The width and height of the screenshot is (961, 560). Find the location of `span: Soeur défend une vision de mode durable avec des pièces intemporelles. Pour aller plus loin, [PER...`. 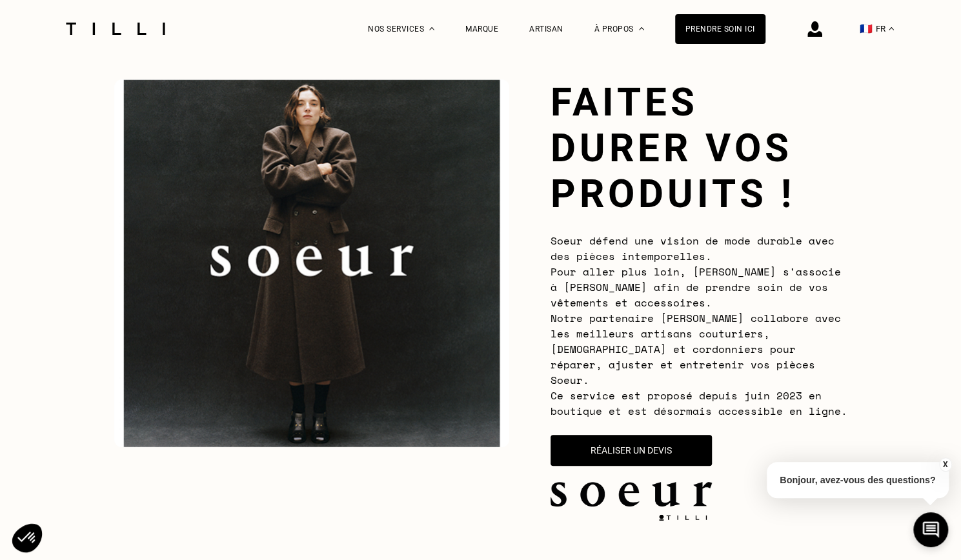

span: Soeur défend une vision de mode durable avec des pièces intemporelles. Pour aller plus loin, [PER... is located at coordinates (699, 326).